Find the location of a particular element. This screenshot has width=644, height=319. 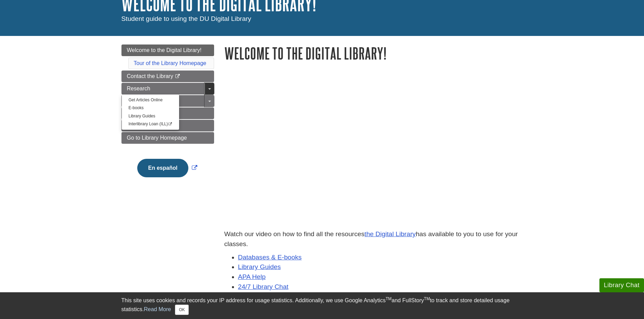

a: Databases & E-books is located at coordinates (270, 257).